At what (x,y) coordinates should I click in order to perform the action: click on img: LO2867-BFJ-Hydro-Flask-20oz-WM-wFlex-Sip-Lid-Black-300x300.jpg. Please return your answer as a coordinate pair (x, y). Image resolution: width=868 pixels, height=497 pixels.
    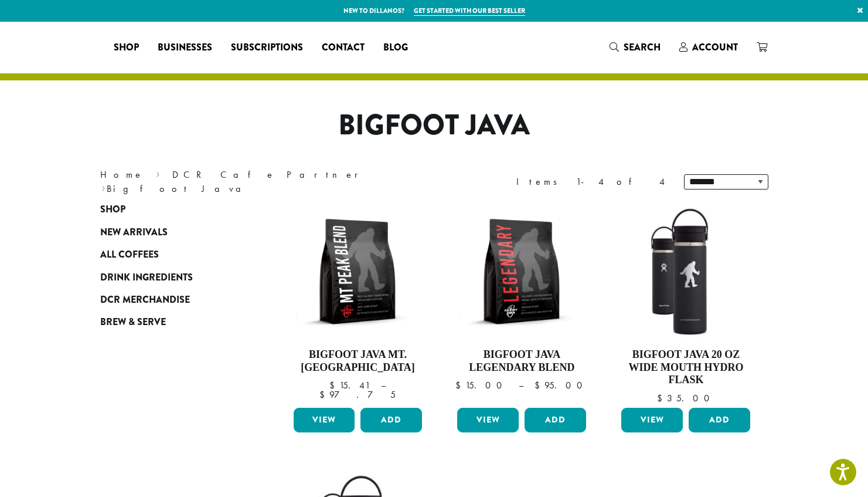
    Looking at the image, I should click on (686, 272).